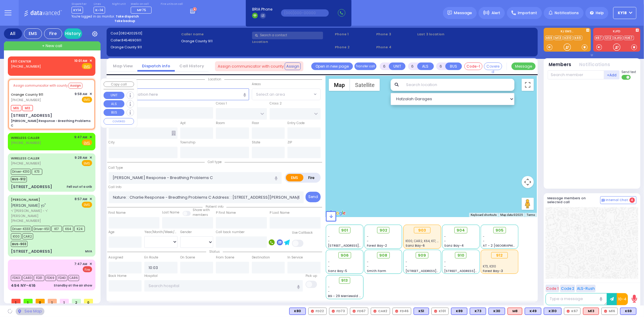  Describe the element at coordinates (493, 271) in the screenshot. I see `span: Forest Bay-3` at that location.